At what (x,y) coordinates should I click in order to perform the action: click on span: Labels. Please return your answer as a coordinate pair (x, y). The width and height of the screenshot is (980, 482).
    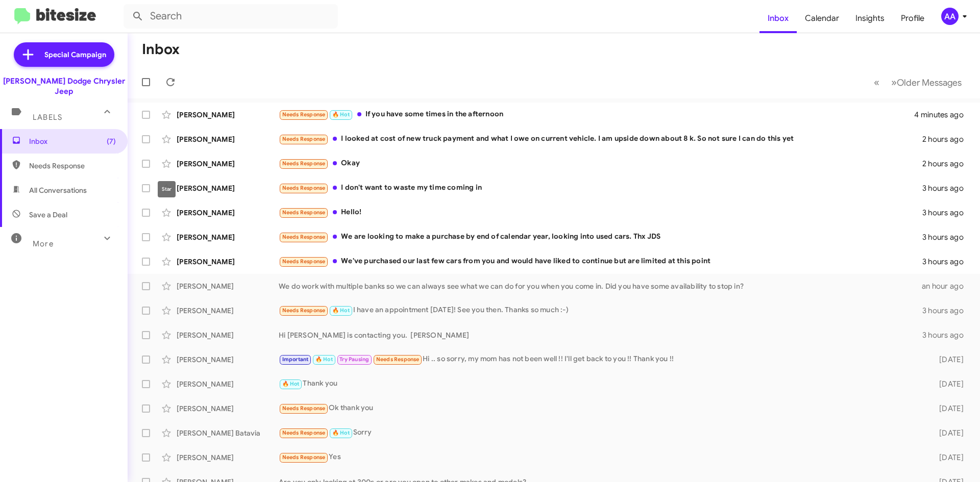
    Looking at the image, I should click on (47, 117).